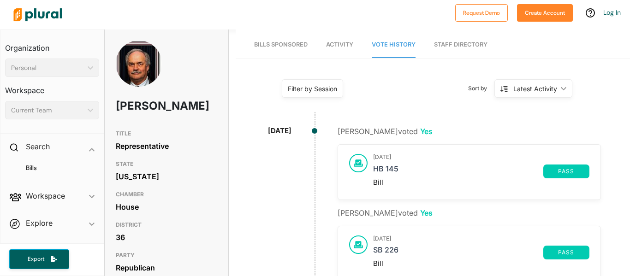 The width and height of the screenshot is (630, 276). I want to click on div: Current Team, so click(47, 110).